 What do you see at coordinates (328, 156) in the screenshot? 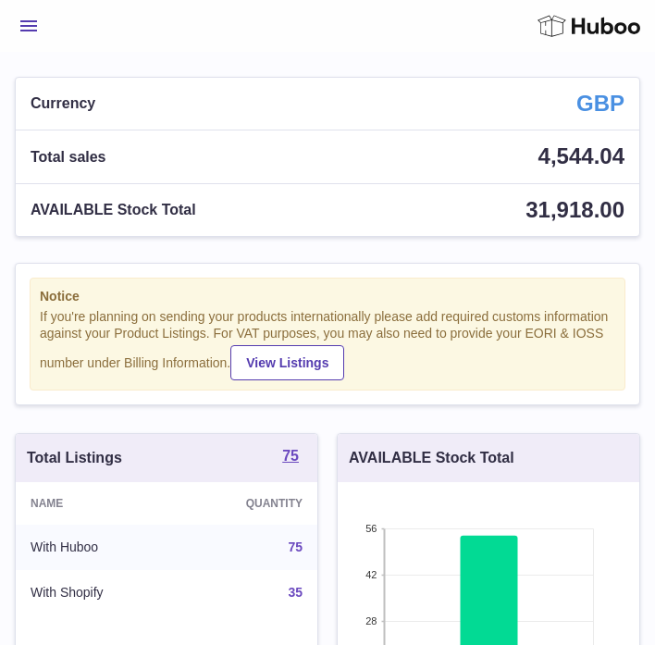
I see `a: Total sales 4,544.04` at bounding box center [328, 156].